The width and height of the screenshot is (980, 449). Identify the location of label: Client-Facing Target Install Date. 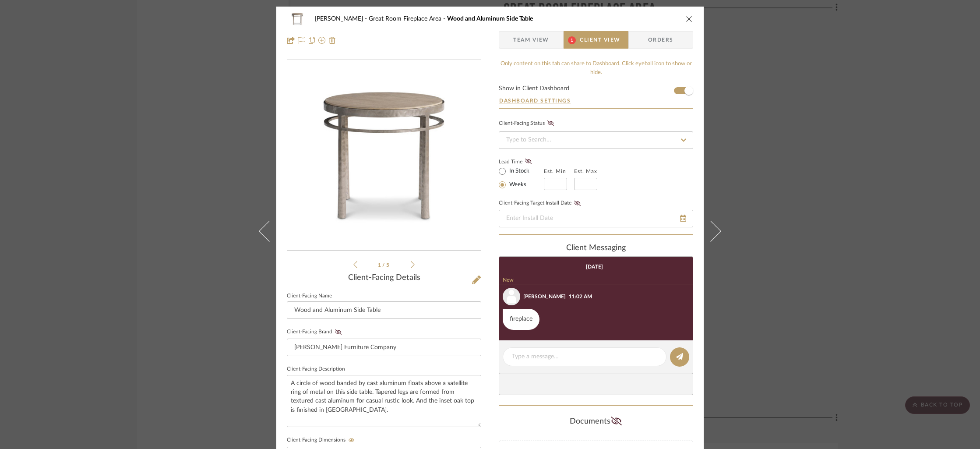
(540, 203).